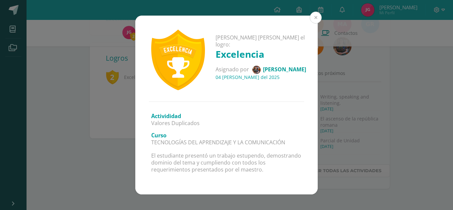 The height and width of the screenshot is (210, 453). What do you see at coordinates (264, 54) in the screenshot?
I see `h1: Excelencia` at bounding box center [264, 54].